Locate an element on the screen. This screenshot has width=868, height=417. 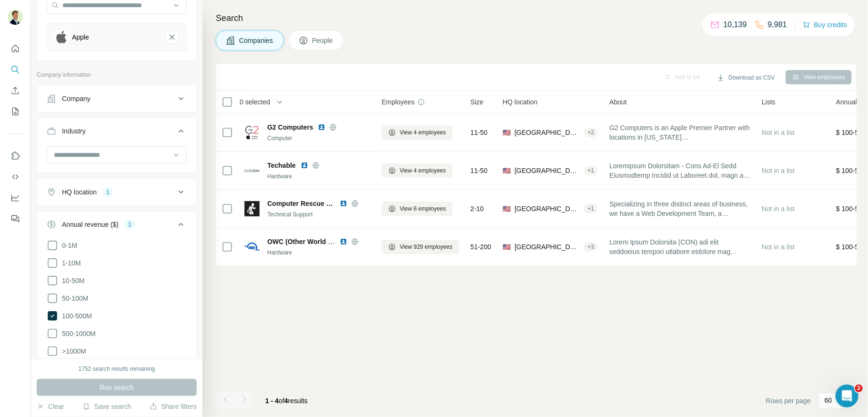
span: Techable is located at coordinates (281, 165).